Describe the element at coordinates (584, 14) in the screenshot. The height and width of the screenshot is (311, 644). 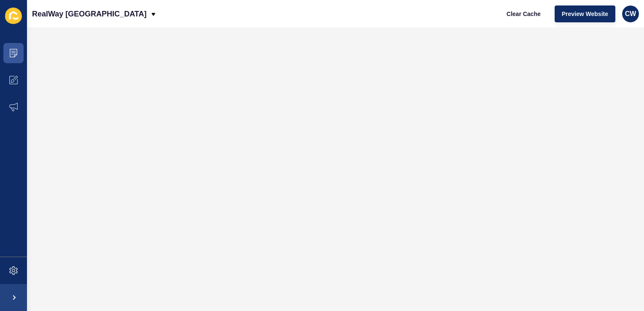
I see `span: Preview Website` at that location.